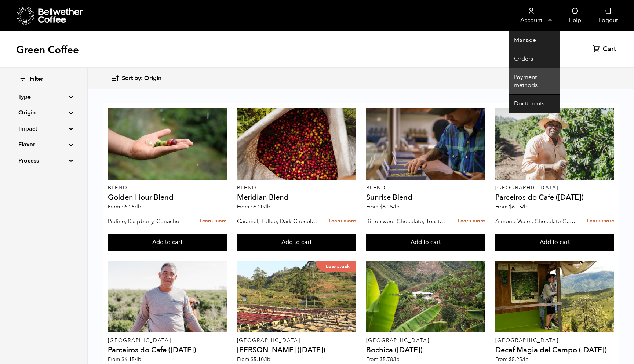  What do you see at coordinates (534, 104) in the screenshot?
I see `a: Documents` at bounding box center [534, 104].